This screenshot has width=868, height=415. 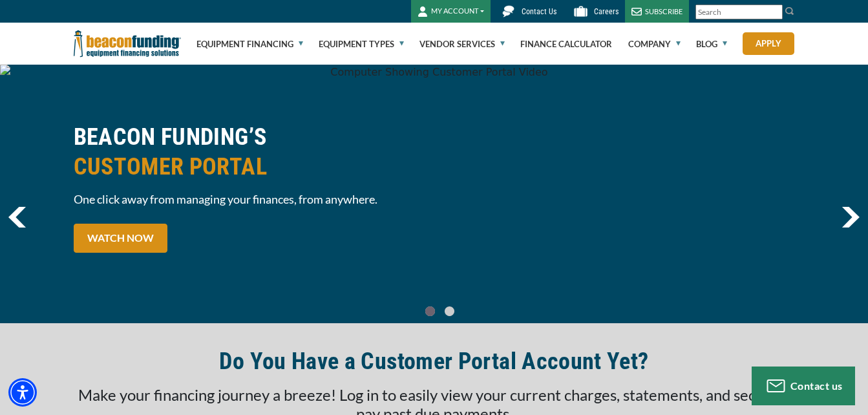 I want to click on span: Contact us, so click(x=816, y=386).